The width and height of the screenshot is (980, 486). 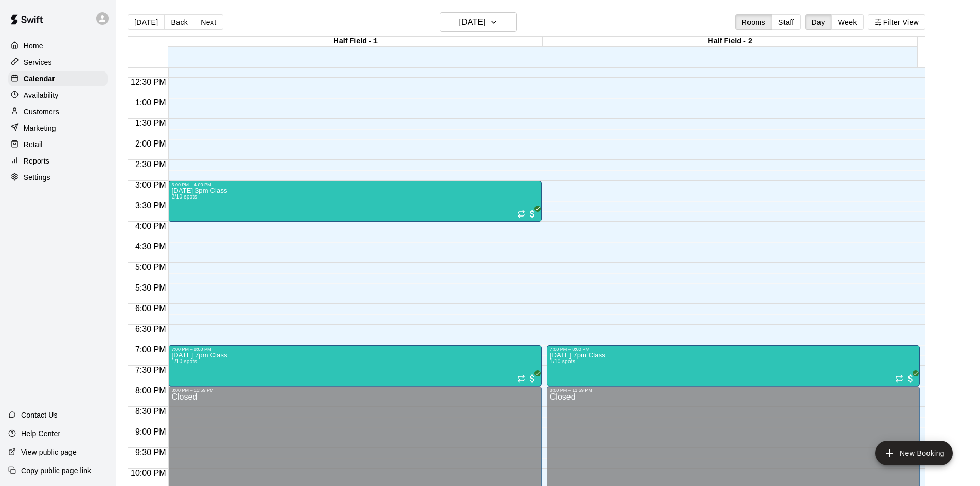 I want to click on button: Filter View, so click(x=896, y=22).